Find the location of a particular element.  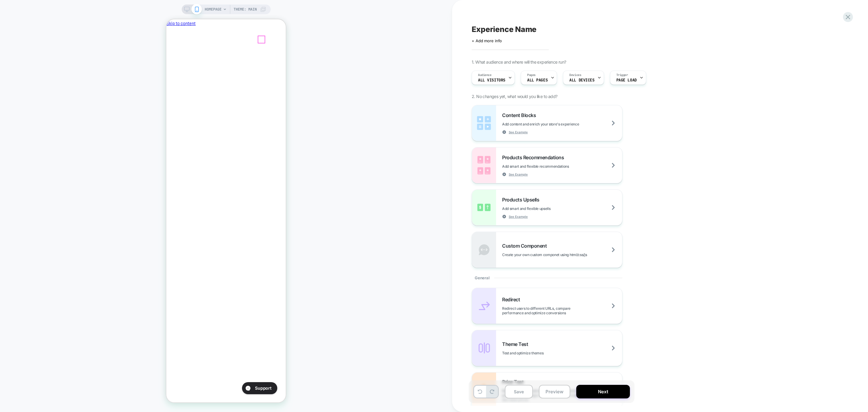

span: ALL DEVICES is located at coordinates (581, 80).